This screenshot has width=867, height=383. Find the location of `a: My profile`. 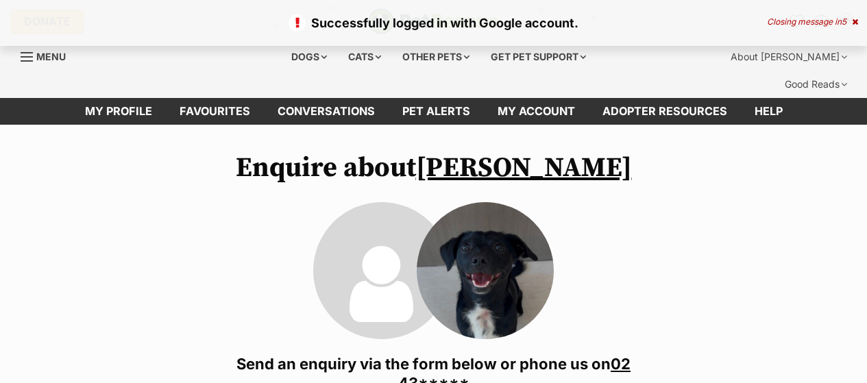

a: My profile is located at coordinates (119, 111).